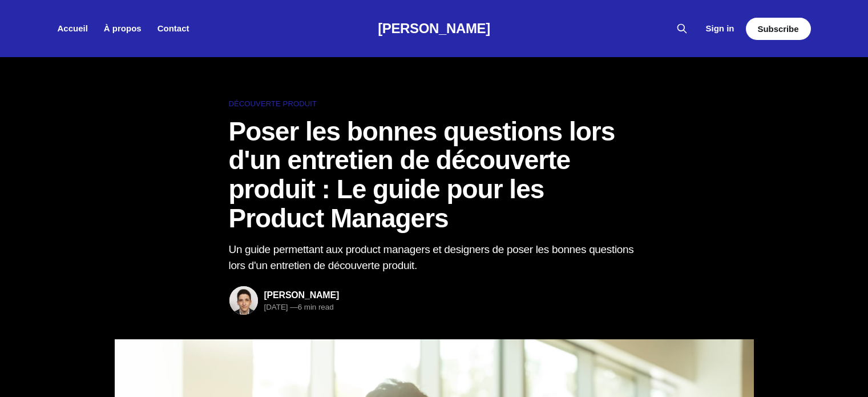 The width and height of the screenshot is (868, 397). Describe the element at coordinates (435, 104) in the screenshot. I see `a: Découverte produit` at that location.